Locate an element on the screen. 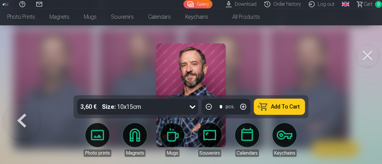 The height and width of the screenshot is (164, 382). div: 3,60 € is located at coordinates (88, 107).